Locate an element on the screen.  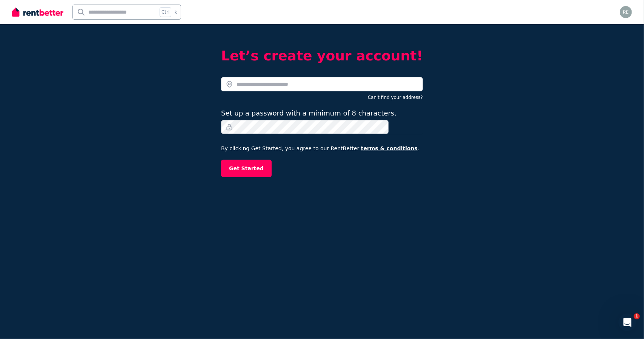
span: Ctrl is located at coordinates (165, 12).